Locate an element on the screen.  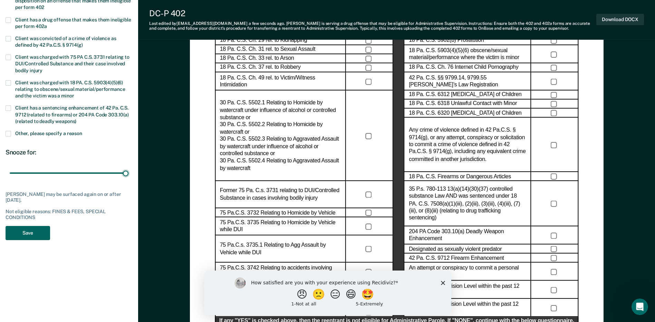
label: Named in a PFA Order (or history of PFAs) is located at coordinates (270, 312).